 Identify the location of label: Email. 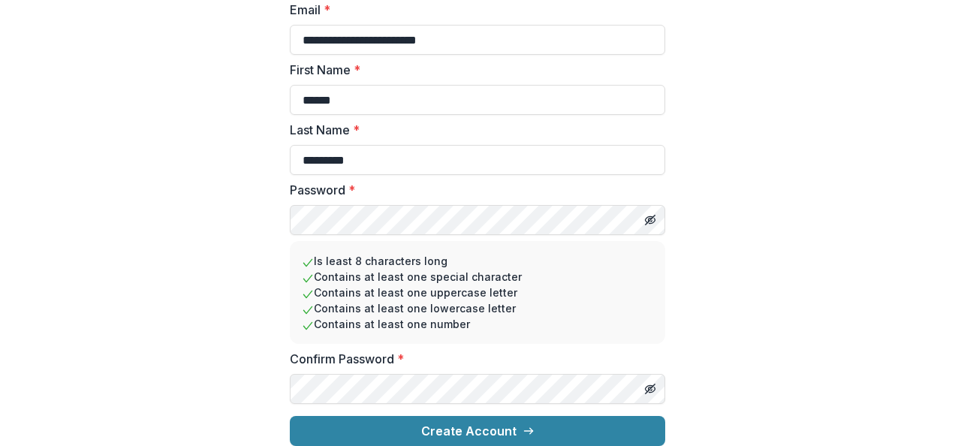
(473, 10).